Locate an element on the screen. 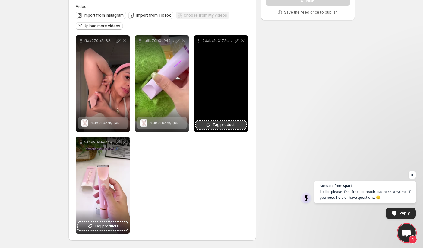  span: Upload more videos is located at coordinates (102, 26).